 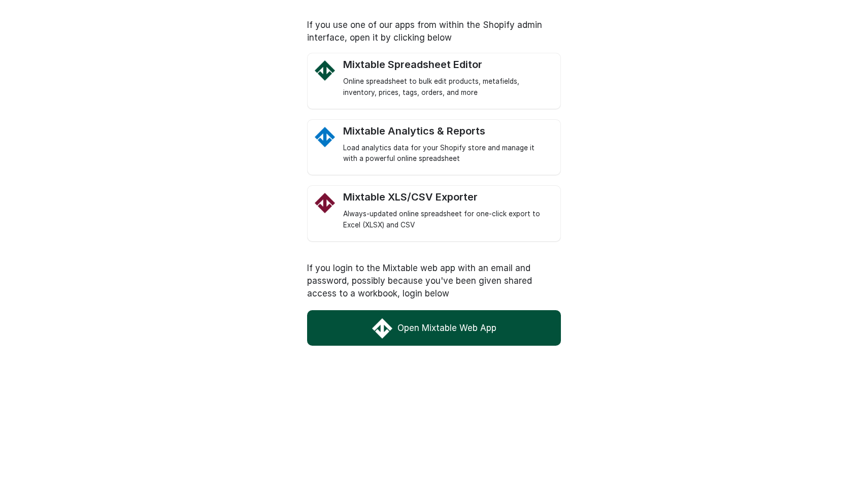 What do you see at coordinates (447, 145) in the screenshot?
I see `a: Mixtable Analytics Mixtable Analytics & Reports Load analytics data for your Shopify store and ma...` at bounding box center [447, 145].